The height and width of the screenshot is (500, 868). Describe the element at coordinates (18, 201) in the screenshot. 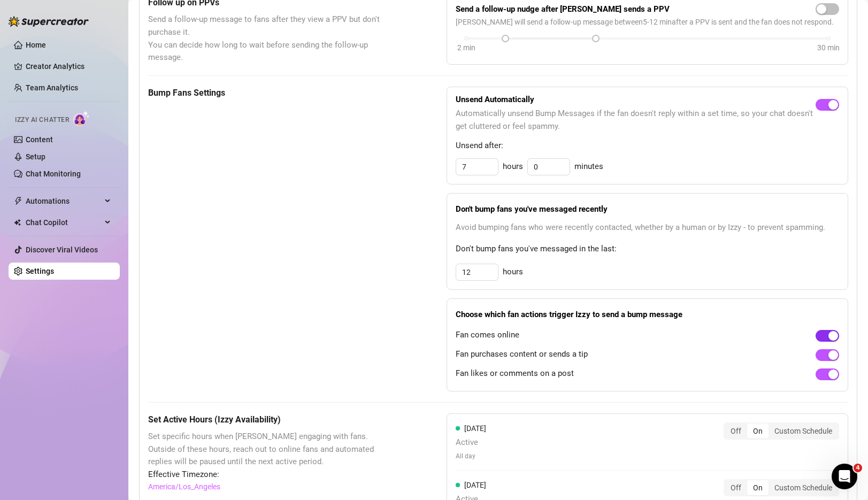

I see `span: thunderbolt` at that location.